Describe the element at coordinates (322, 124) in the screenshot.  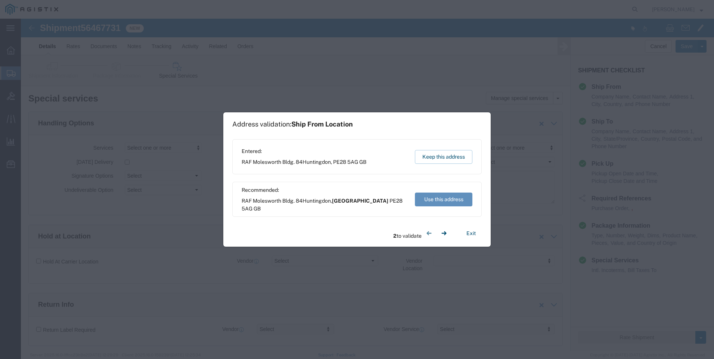
I see `span: Ship From Location` at that location.